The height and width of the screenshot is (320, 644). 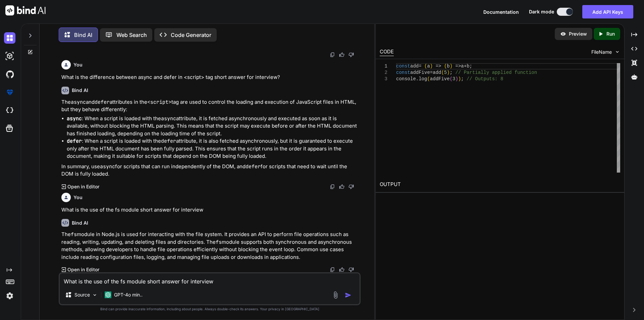 I want to click on p: Bind can provide inaccurate information, including about people. Always double-check its answers...., so click(x=210, y=309).